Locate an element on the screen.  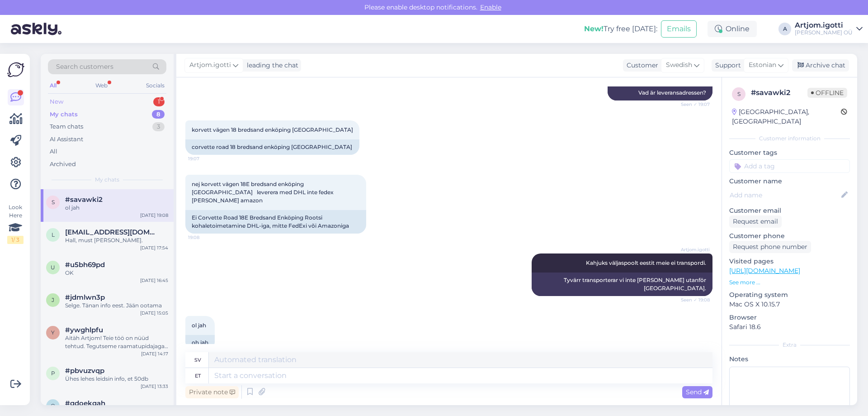
span: Kahjuks väljaspoolt eestit meie ei transpordi. is located at coordinates (646, 262).